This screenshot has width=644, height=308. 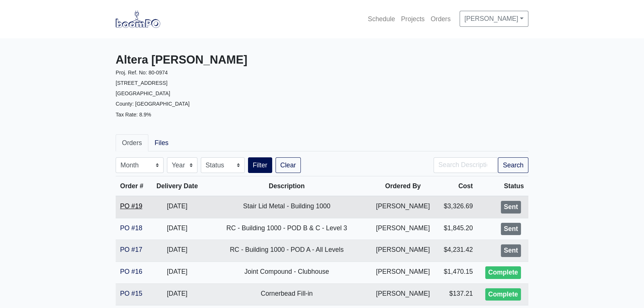 I want to click on td: $1,845.20, so click(x=457, y=228).